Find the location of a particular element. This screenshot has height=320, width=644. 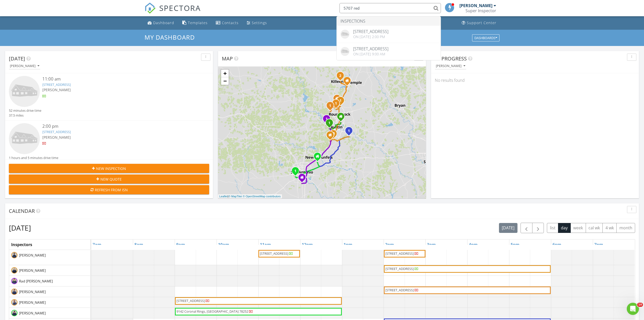

a: SPECTORA is located at coordinates (173, 12).